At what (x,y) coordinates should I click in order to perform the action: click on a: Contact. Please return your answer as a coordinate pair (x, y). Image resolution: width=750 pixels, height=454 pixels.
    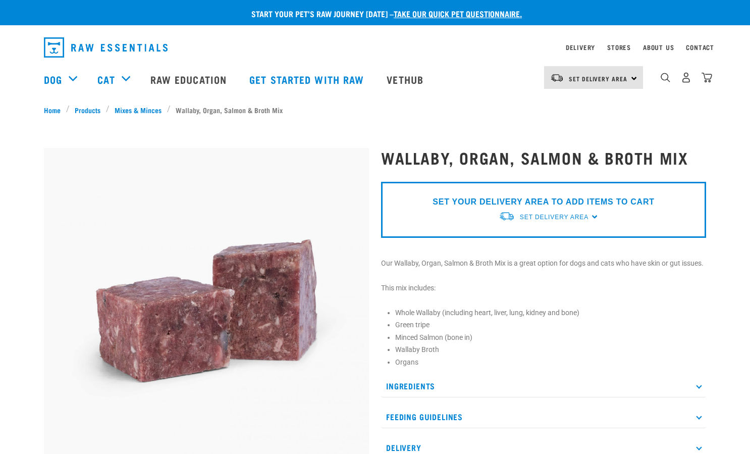
    Looking at the image, I should click on (700, 47).